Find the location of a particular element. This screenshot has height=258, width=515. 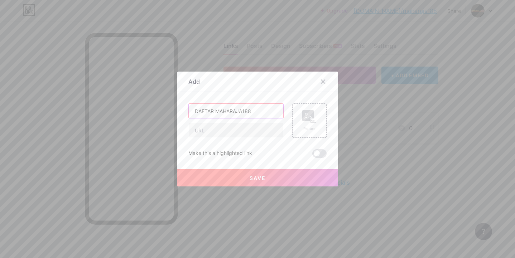

input: URL is located at coordinates (236, 130).